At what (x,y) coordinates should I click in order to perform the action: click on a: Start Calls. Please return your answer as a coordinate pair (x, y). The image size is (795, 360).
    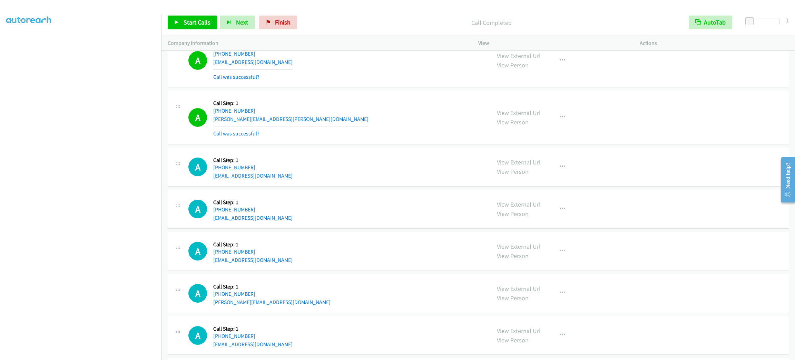
    Looking at the image, I should click on (192, 22).